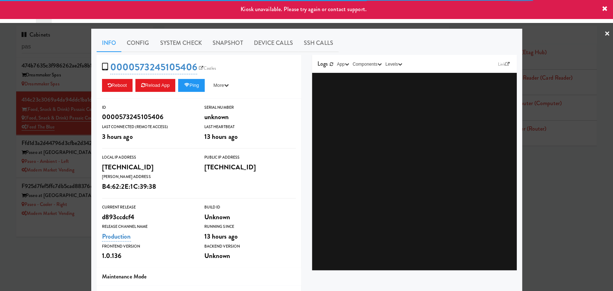 The height and width of the screenshot is (291, 613). Describe the element at coordinates (147, 247) in the screenshot. I see `div: Frontend Version` at that location.